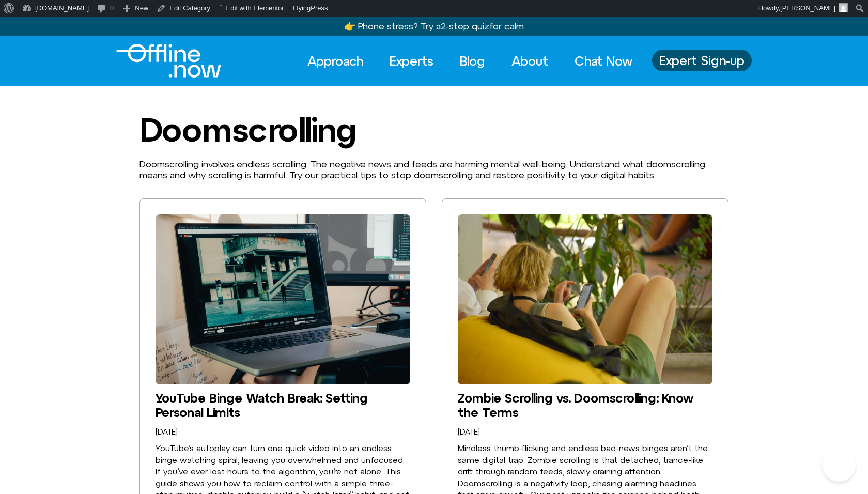 Image resolution: width=868 pixels, height=494 pixels. Describe the element at coordinates (335, 61) in the screenshot. I see `a: Approach` at that location.